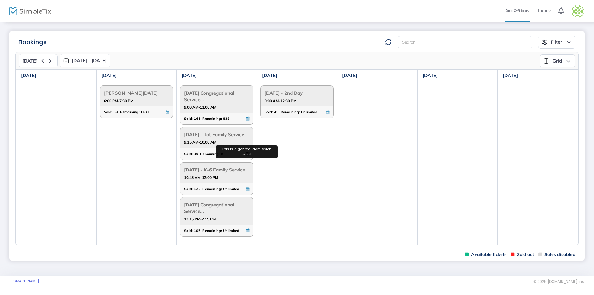 Image resolution: width=594 pixels, height=295 pixels. What do you see at coordinates (200, 142) in the screenshot?
I see `strong: 9:15 AM-10:00 AM` at bounding box center [200, 142].